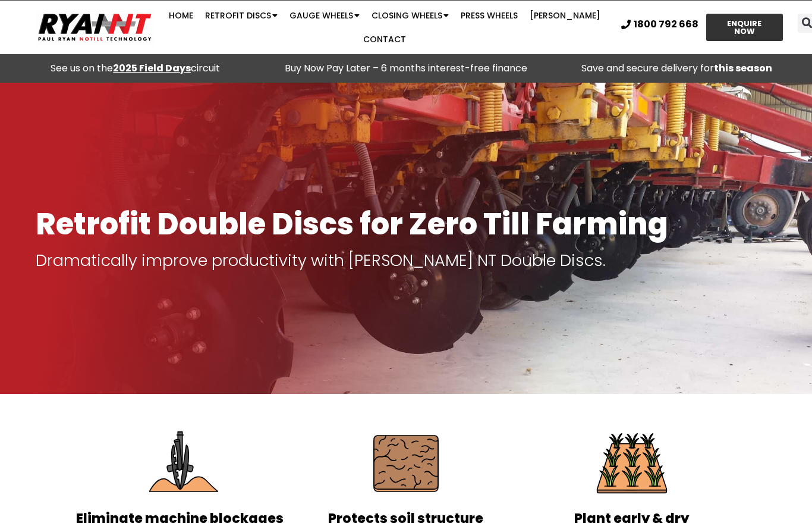 The image size is (812, 523). I want to click on a: Home, so click(181, 15).